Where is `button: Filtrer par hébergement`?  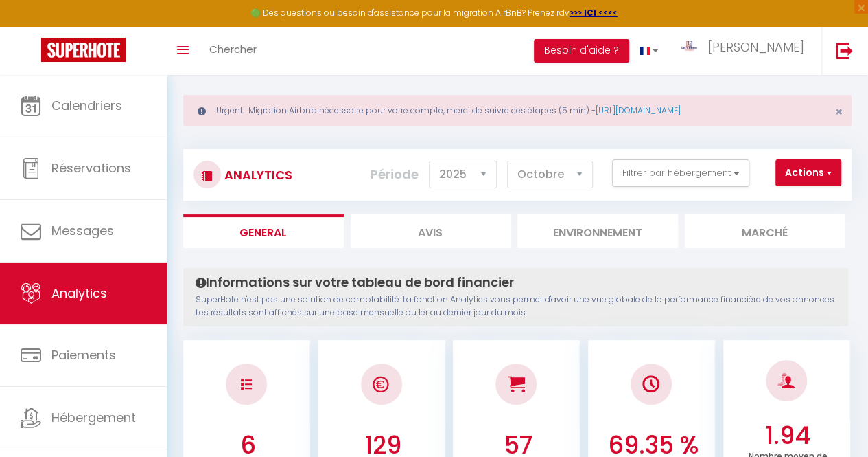
button: Filtrer par hébergement is located at coordinates (681, 173).